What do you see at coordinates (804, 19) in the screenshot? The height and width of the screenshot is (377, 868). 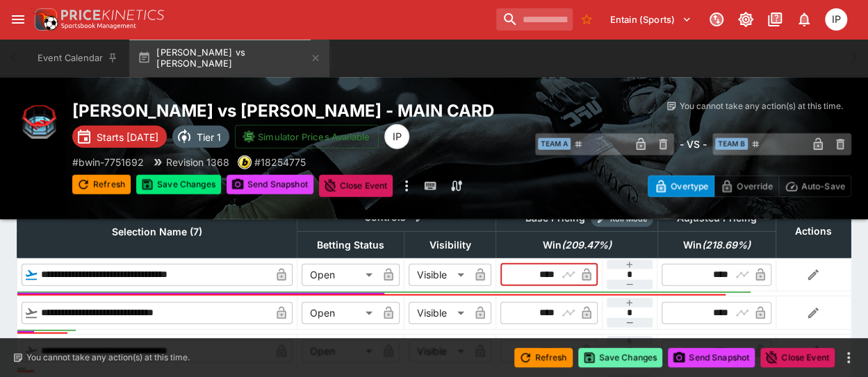 I see `button: Notifications` at bounding box center [804, 19].